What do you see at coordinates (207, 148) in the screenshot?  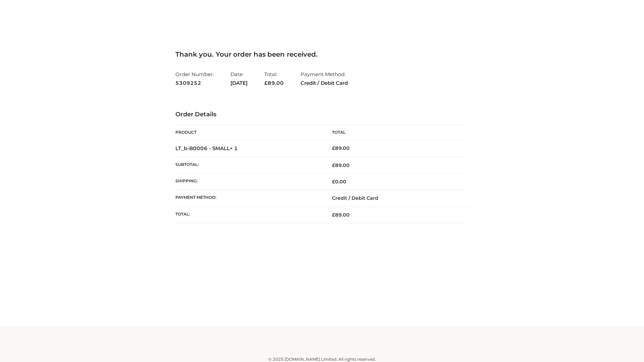 I see `strong: LT_b-B0006 - SMALL` at bounding box center [207, 148].